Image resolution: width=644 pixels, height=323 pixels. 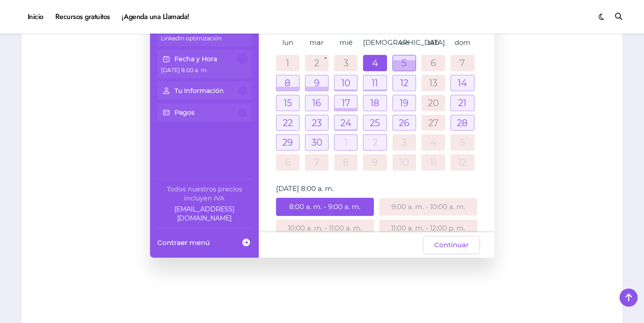 I want to click on td: 8 de septiembre de 2025, so click(x=288, y=83).